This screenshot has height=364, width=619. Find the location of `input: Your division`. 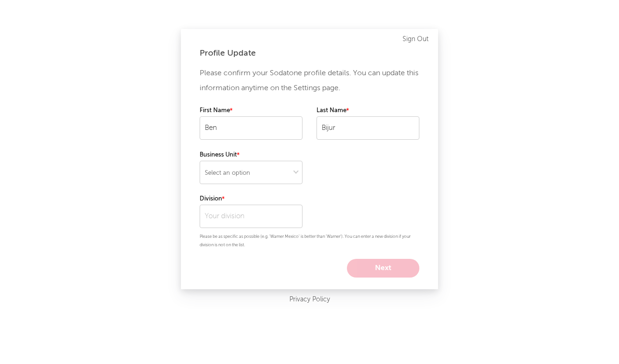

input: Your division is located at coordinates (251, 216).